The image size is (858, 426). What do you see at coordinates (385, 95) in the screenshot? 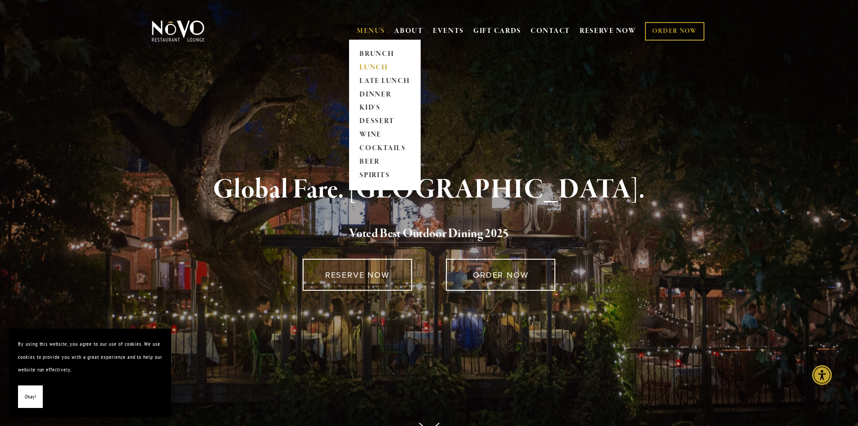
I see `a: DINNER` at bounding box center [385, 95].